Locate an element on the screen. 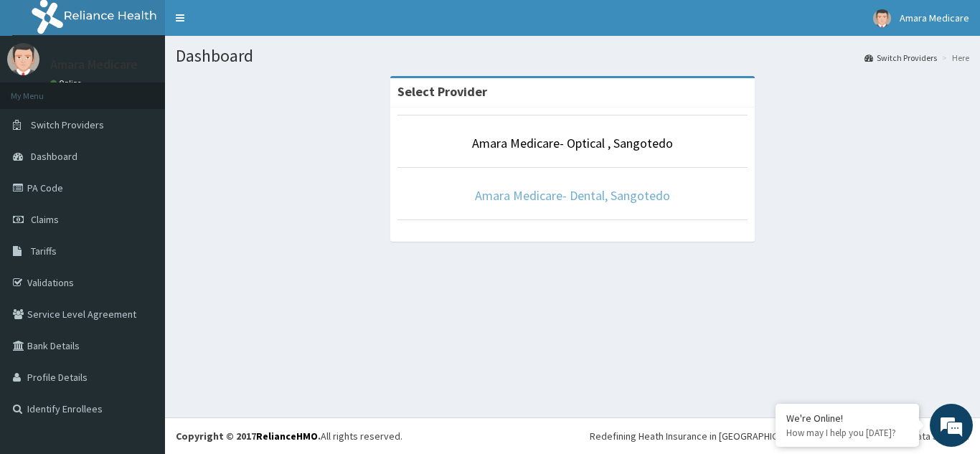 This screenshot has height=454, width=980. h1: Dashboard is located at coordinates (573, 56).